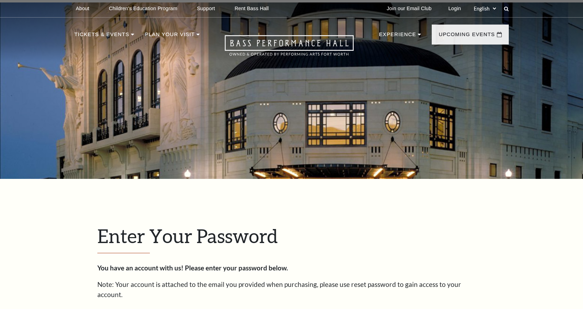 The image size is (583, 309). Describe the element at coordinates (237, 267) in the screenshot. I see `strong: Please enter your password below.` at that location.